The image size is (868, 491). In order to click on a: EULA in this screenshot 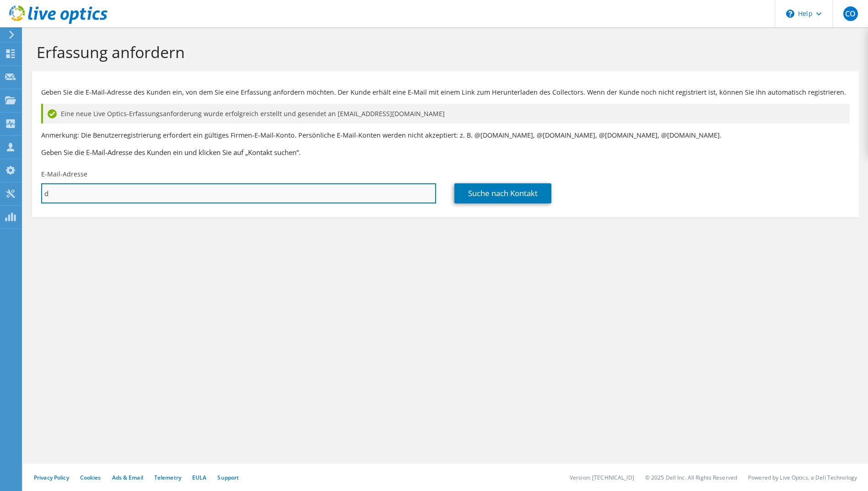, I will do `click(199, 477)`.